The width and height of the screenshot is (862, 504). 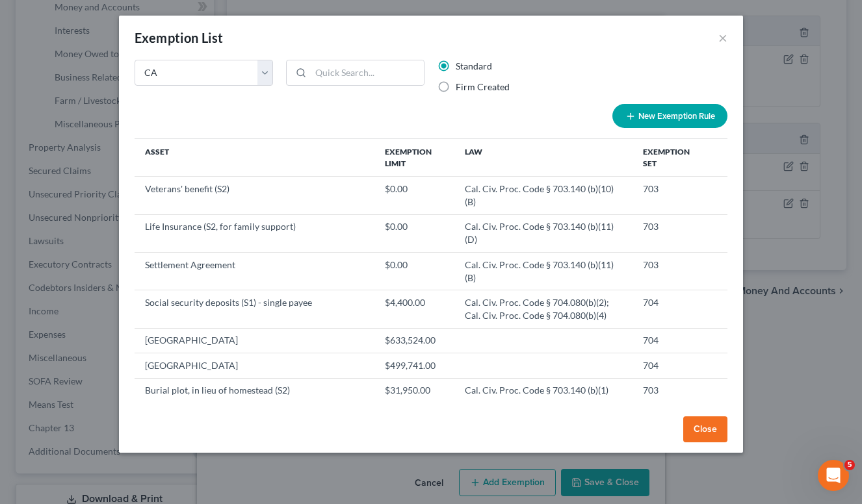 What do you see at coordinates (414, 366) in the screenshot?
I see `td: $499,741.00` at bounding box center [414, 366].